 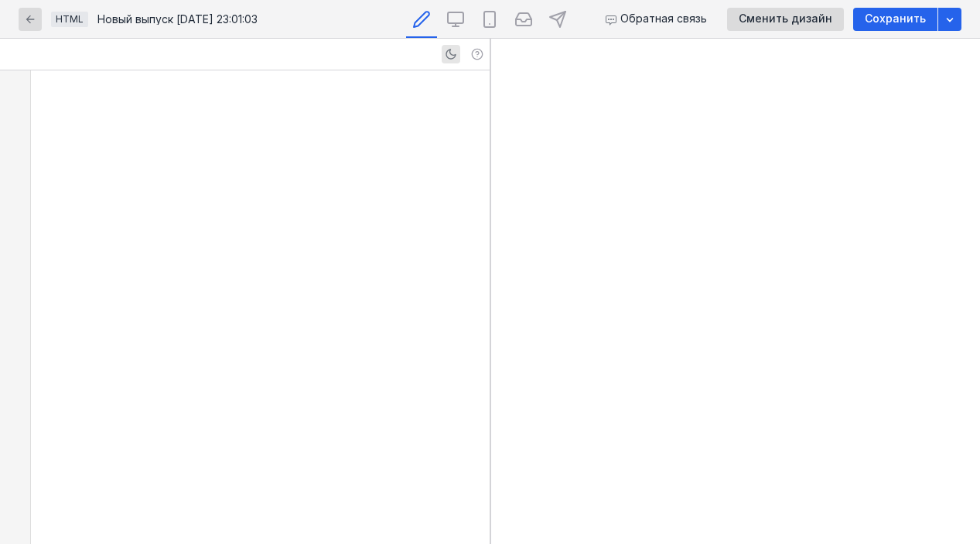 What do you see at coordinates (895, 19) in the screenshot?
I see `span: Сохранить` at bounding box center [895, 19].